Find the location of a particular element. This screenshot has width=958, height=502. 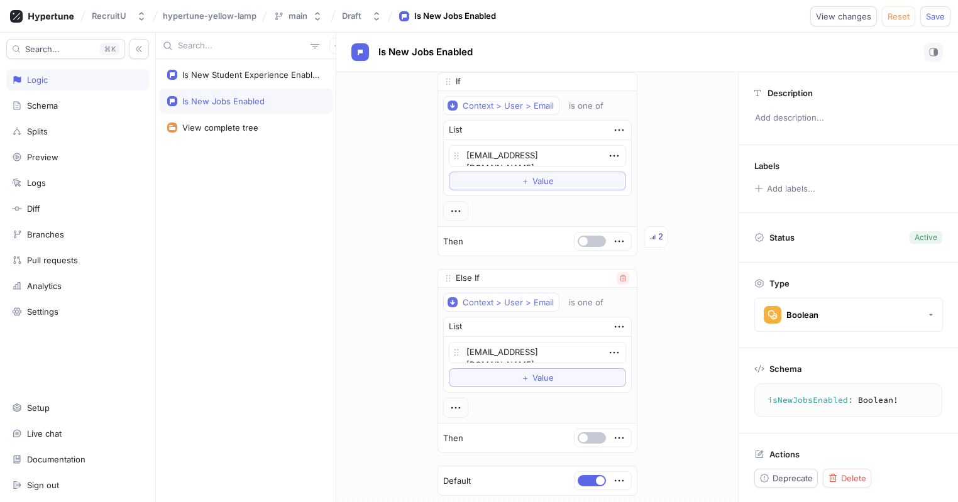

p: Status is located at coordinates (782, 238).